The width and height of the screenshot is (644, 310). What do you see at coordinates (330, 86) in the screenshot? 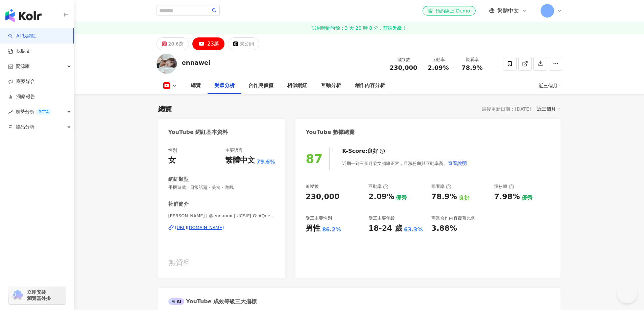
I see `div: 互動分析` at bounding box center [330, 86].